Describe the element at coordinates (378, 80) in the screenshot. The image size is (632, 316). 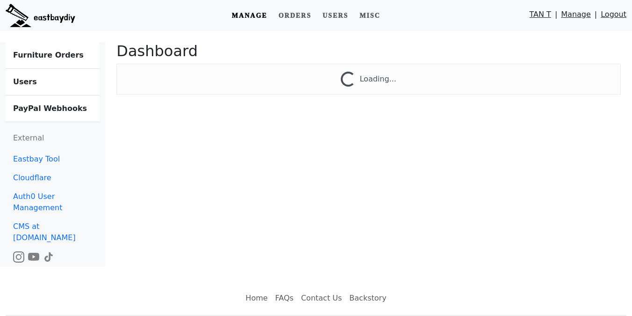
I see `div: Loading...` at that location.